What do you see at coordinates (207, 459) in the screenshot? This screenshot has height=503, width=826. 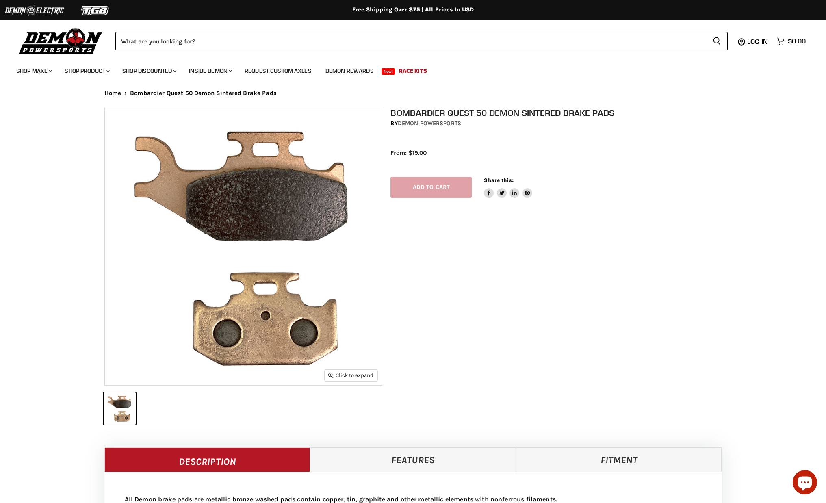 I see `a: Description` at bounding box center [207, 459].